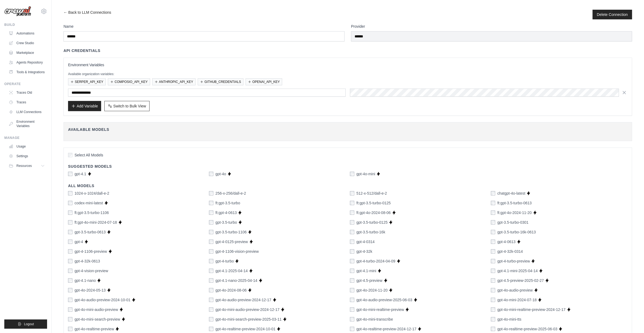 This screenshot has height=333, width=644. Describe the element at coordinates (372, 193) in the screenshot. I see `label: 512-x-512/dall-e-2` at that location.